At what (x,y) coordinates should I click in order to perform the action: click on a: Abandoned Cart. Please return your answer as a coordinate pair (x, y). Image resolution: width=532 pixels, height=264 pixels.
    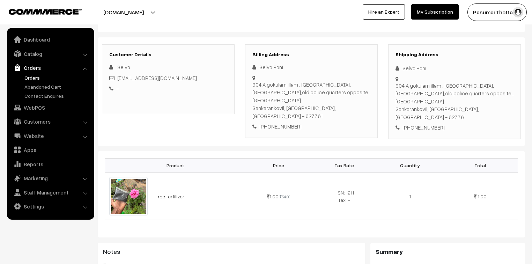
    Looking at the image, I should click on (57, 87).